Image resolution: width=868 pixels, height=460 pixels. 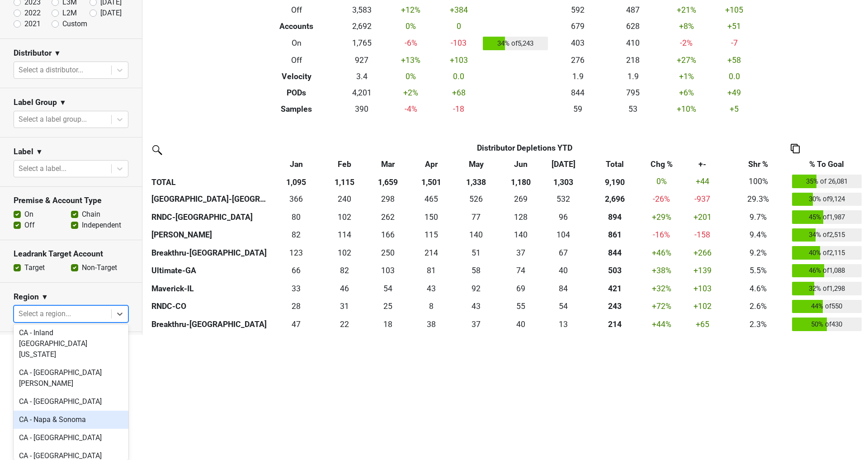 I want to click on td: 122.51, so click(x=296, y=253).